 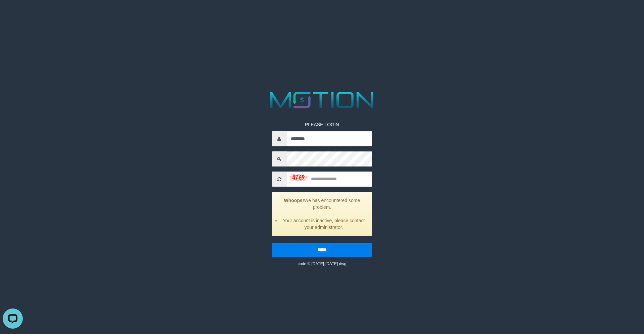 What do you see at coordinates (322, 214) in the screenshot?
I see `div: We has encountered some problem.` at bounding box center [322, 214].